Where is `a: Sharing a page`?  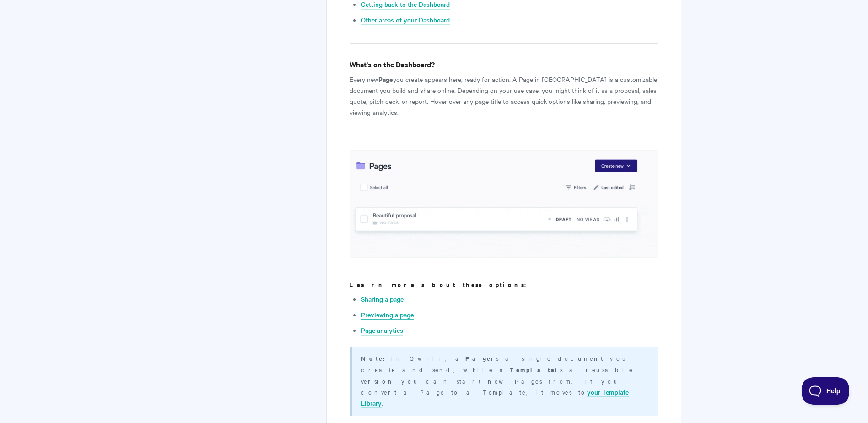 a: Sharing a page is located at coordinates (382, 300).